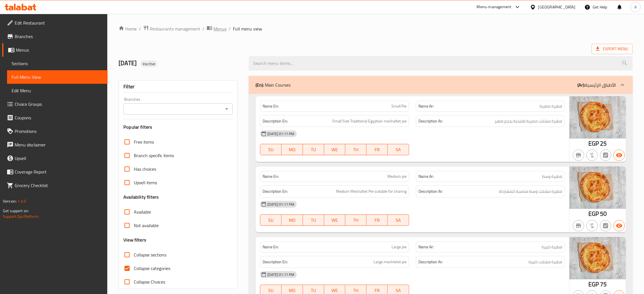  Describe the element at coordinates (612, 49) in the screenshot. I see `span: Export Menu` at that location.